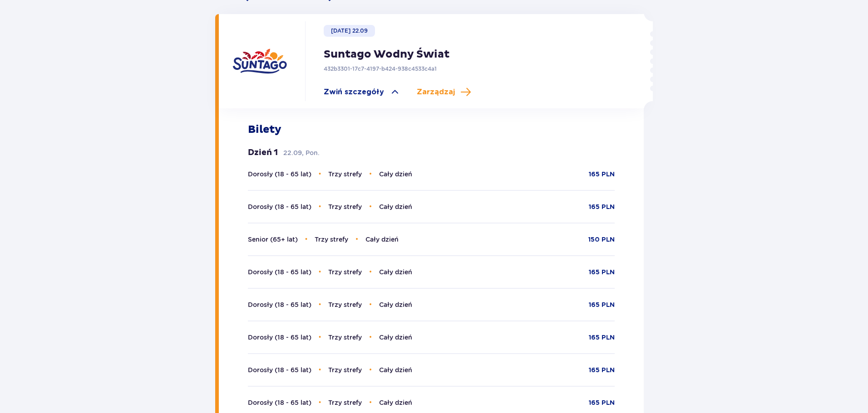 The height and width of the screenshot is (413, 868). What do you see at coordinates (436, 92) in the screenshot?
I see `span: Zarządzaj` at bounding box center [436, 92].